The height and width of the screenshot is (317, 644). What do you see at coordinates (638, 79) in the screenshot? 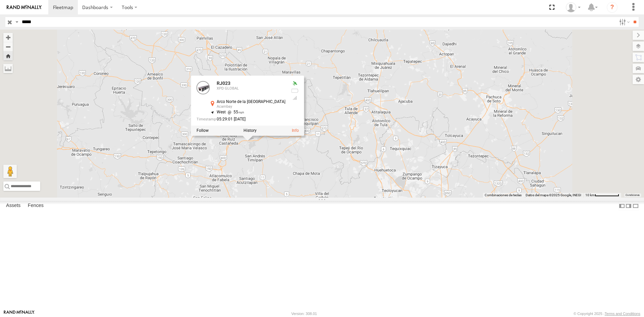
I see `label: Map Settings` at bounding box center [638, 79].